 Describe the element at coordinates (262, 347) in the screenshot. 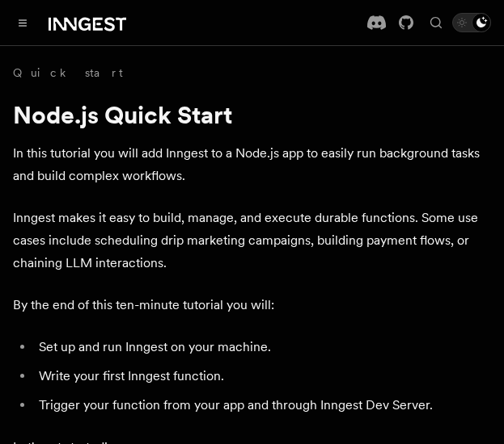

I see `li: Set up and run Inngest on your machine.` at that location.